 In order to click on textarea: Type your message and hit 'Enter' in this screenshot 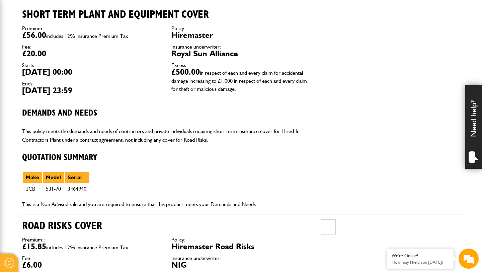, I will do `click(65, 161)`.